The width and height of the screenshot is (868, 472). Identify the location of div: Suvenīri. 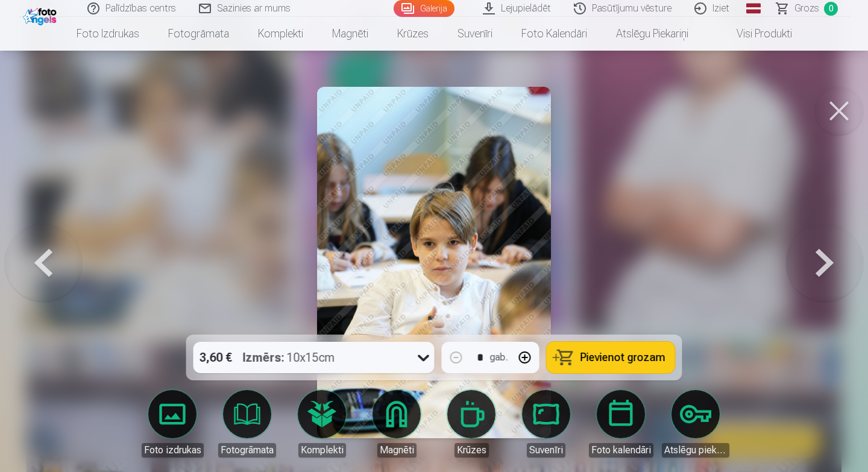
(546, 450).